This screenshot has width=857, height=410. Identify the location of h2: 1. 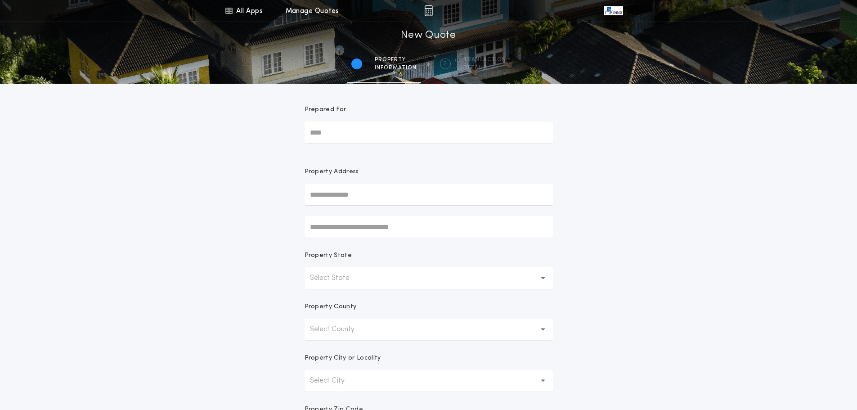
(357, 64).